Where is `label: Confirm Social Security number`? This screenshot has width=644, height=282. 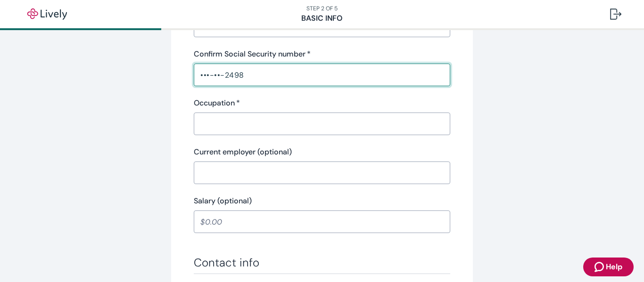
label: Confirm Social Security number is located at coordinates (253, 54).